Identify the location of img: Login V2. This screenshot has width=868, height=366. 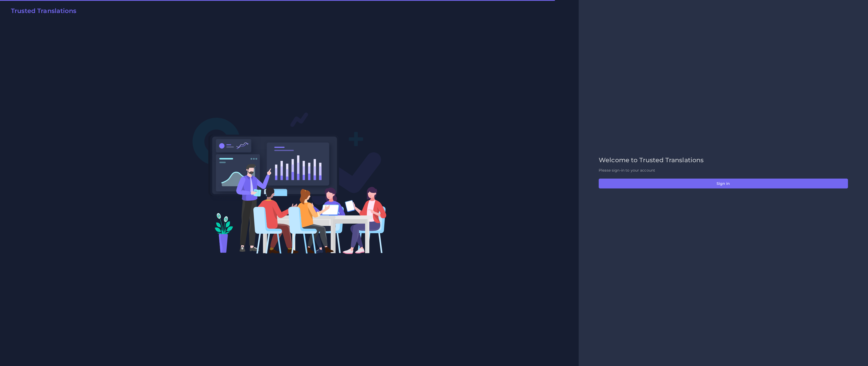
(290, 183).